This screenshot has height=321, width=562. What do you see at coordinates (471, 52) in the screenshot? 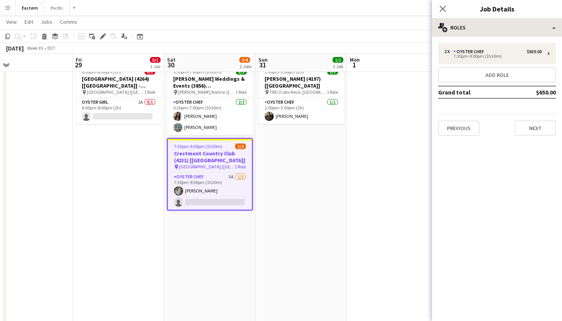
I see `div: Oyster Chef` at bounding box center [471, 52].